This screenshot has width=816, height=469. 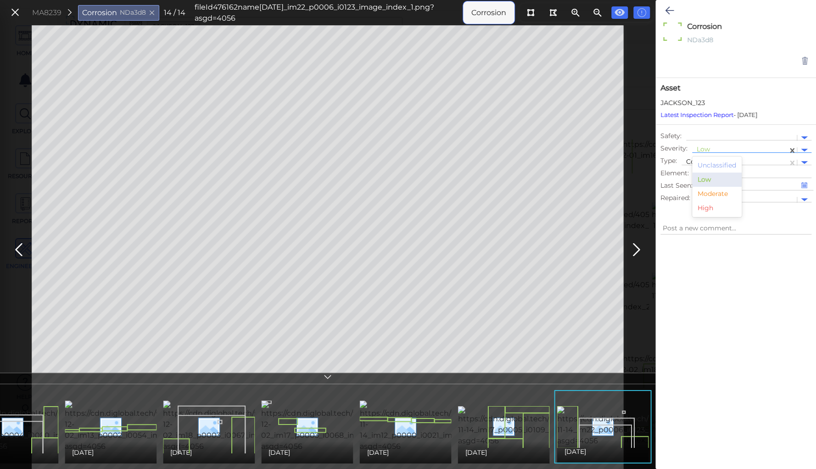 What do you see at coordinates (541, 427) in the screenshot?
I see `img: https://cdn.diglobal.tech/width210/4056/2013-11-14_im17_p0005_i0109_image_index_1.png?asgd=4056` at bounding box center [541, 427].